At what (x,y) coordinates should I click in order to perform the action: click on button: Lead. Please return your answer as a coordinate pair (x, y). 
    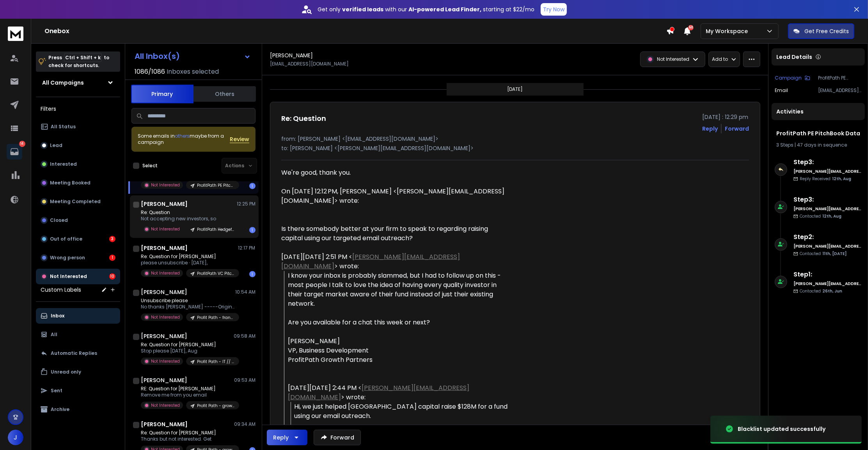
    Looking at the image, I should click on (78, 145).